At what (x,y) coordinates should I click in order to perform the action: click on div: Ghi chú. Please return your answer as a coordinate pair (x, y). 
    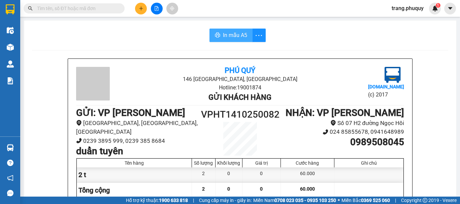
    Looking at the image, I should click on (368, 163).